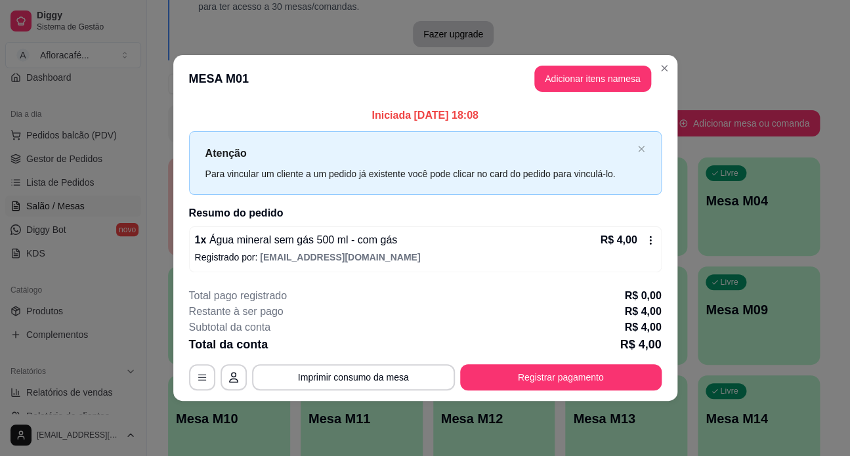 Image resolution: width=850 pixels, height=456 pixels. What do you see at coordinates (425, 257) in the screenshot?
I see `p: Registrado por:` at bounding box center [425, 257].